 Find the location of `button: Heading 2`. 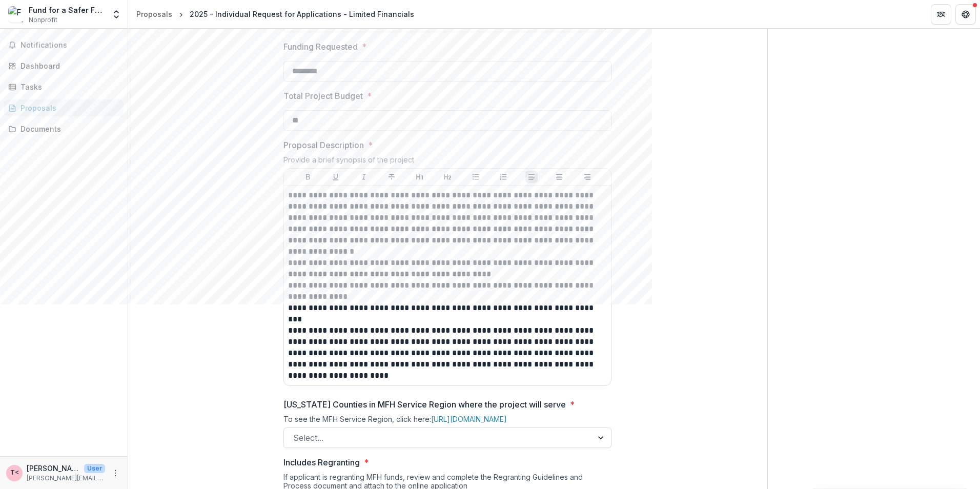

button: Heading 2 is located at coordinates (447, 177).